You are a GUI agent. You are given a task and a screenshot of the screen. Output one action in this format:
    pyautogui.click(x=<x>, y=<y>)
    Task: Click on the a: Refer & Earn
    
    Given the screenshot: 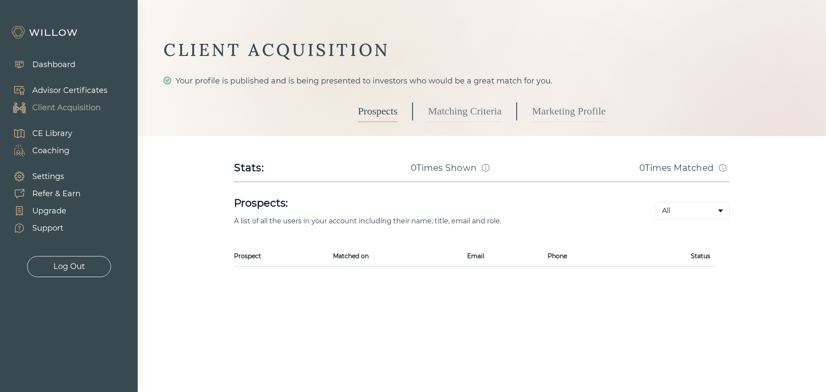 What is the action you would take?
    pyautogui.click(x=42, y=194)
    